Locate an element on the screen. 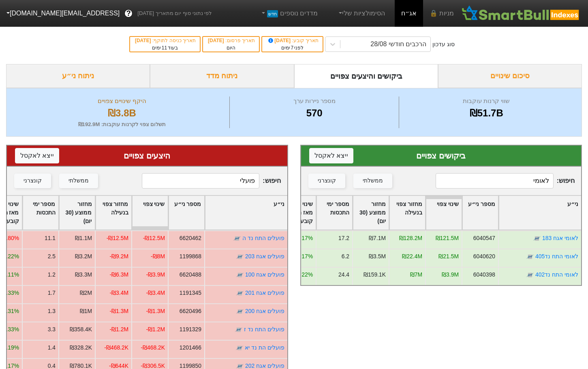 This screenshot has height=369, width=588. div: 0.22% is located at coordinates (305, 275).